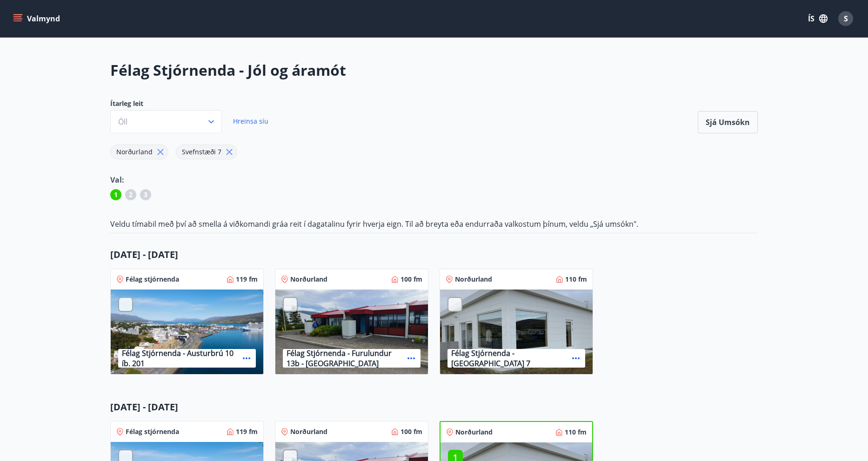  I want to click on span: Norðurland, so click(135, 152).